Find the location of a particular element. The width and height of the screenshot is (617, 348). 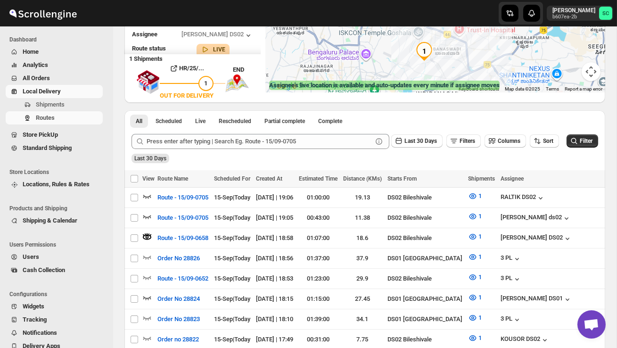

button: LIVE is located at coordinates (213, 50).